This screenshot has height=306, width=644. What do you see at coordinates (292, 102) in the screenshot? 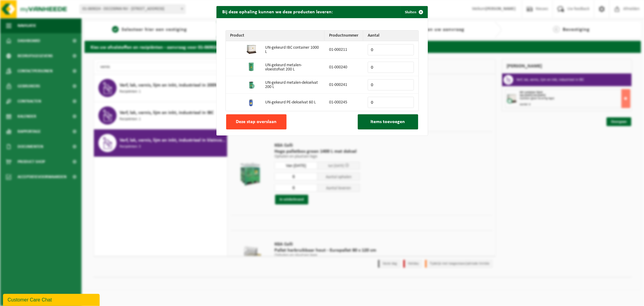
I see `td: UN-gekeurd PE-dekselvat 60 L` at bounding box center [292, 102].